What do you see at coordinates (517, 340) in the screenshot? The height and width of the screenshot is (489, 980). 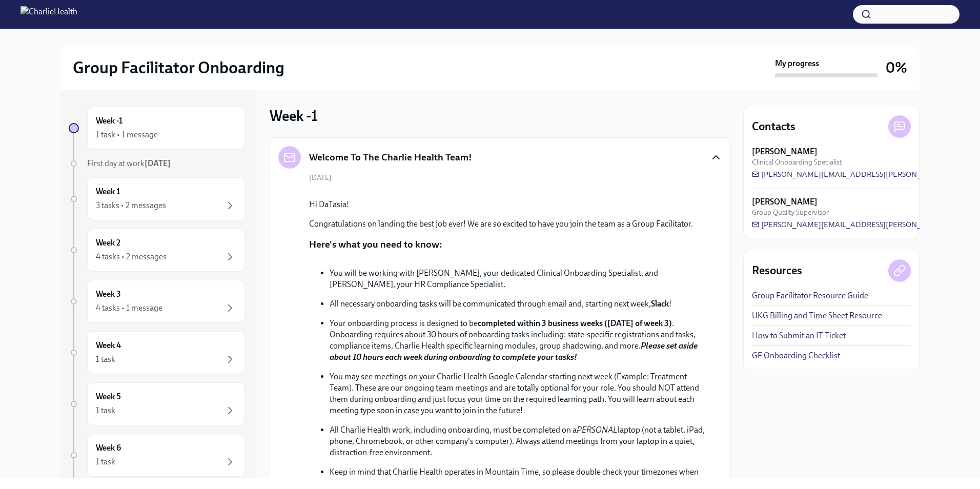 I see `p: Your onboarding process is designed to be . Onboarding requires about 30 hours of onboarding task...` at bounding box center [517, 340].